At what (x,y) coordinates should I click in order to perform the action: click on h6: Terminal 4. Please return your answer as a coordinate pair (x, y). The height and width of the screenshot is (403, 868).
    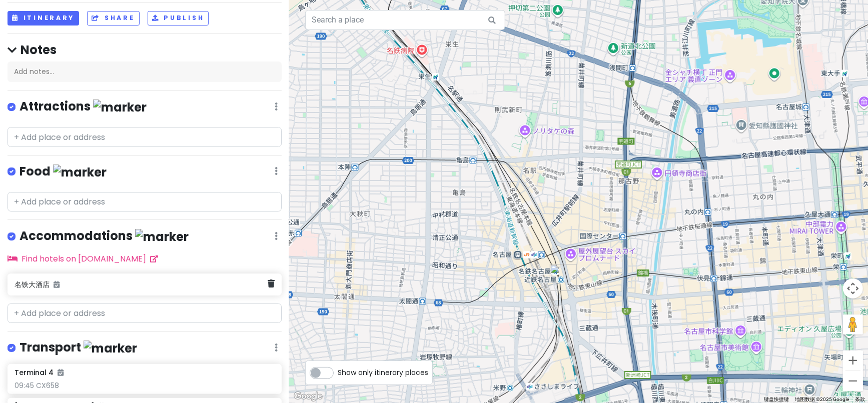
    Looking at the image, I should click on (39, 373).